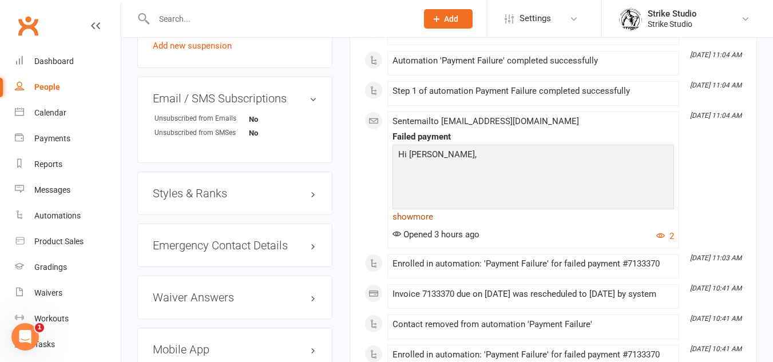  I want to click on div: Gradings, so click(50, 267).